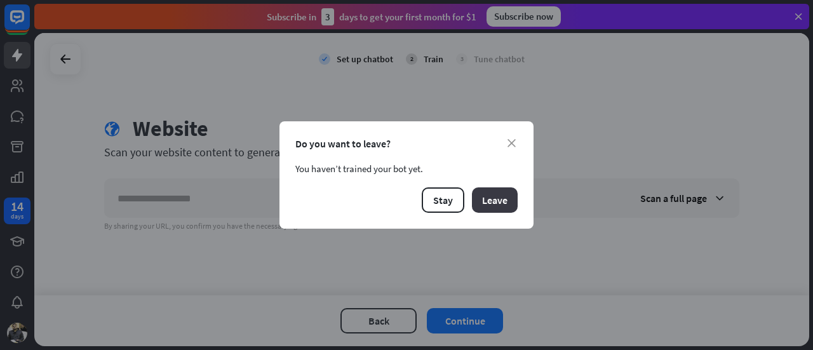 The image size is (813, 350). What do you see at coordinates (29, 24) in the screenshot?
I see `button: Open LiveChat chat widget` at bounding box center [29, 24].